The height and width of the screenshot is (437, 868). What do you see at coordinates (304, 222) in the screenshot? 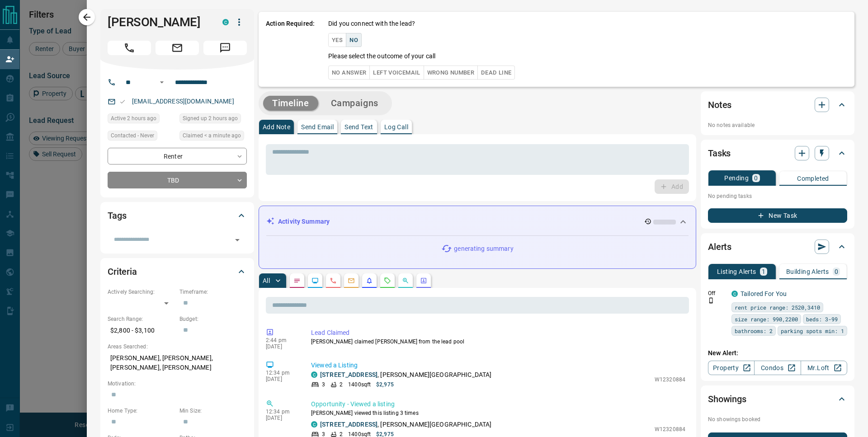
I see `p: Activity Summary` at bounding box center [304, 222].